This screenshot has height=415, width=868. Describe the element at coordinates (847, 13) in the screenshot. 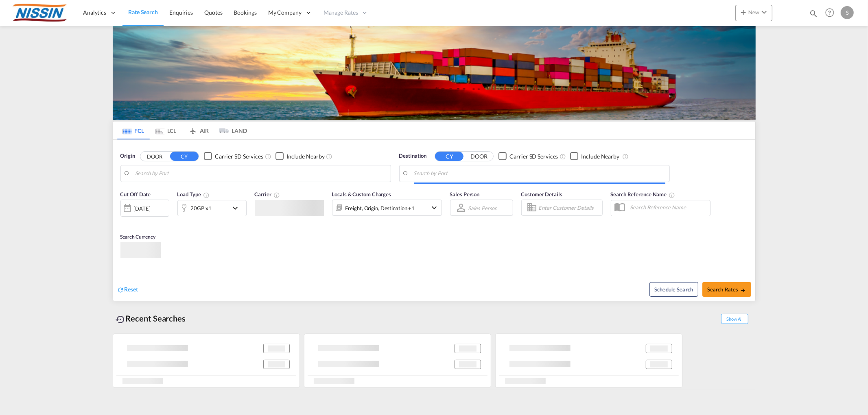

I see `div: S` at that location.